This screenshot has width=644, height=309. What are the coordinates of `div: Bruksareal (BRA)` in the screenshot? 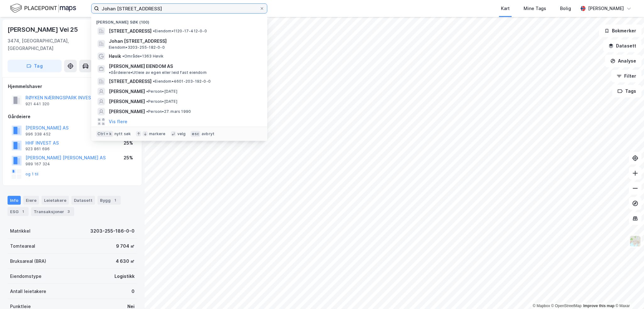 It's located at (28, 261).